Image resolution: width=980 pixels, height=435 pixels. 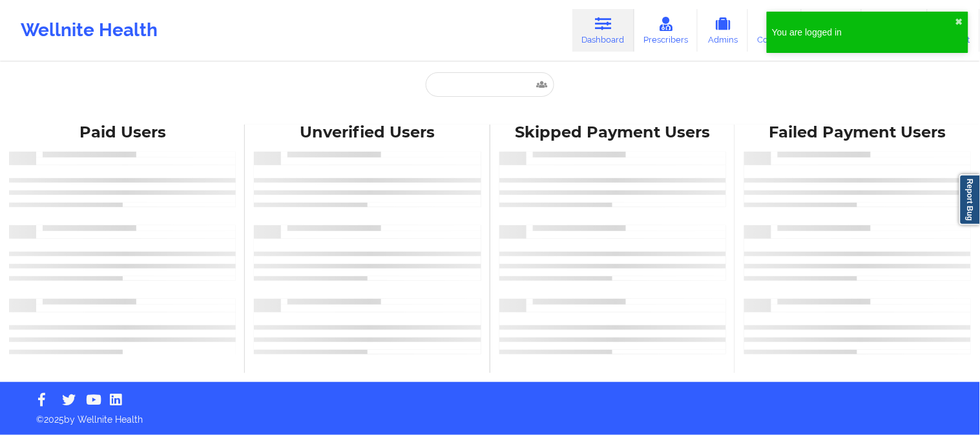 I want to click on div: Failed Payment Users, so click(x=858, y=132).